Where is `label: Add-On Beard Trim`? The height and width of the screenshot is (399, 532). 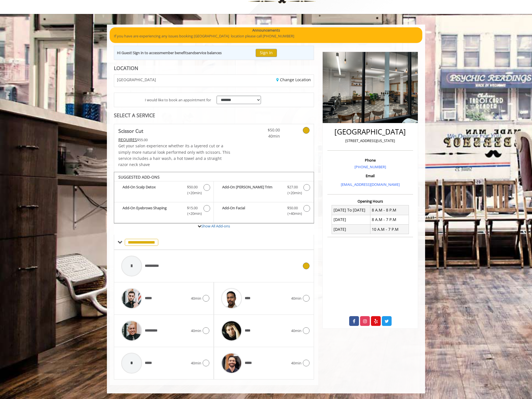
label: Add-On Beard Trim is located at coordinates (263, 190).